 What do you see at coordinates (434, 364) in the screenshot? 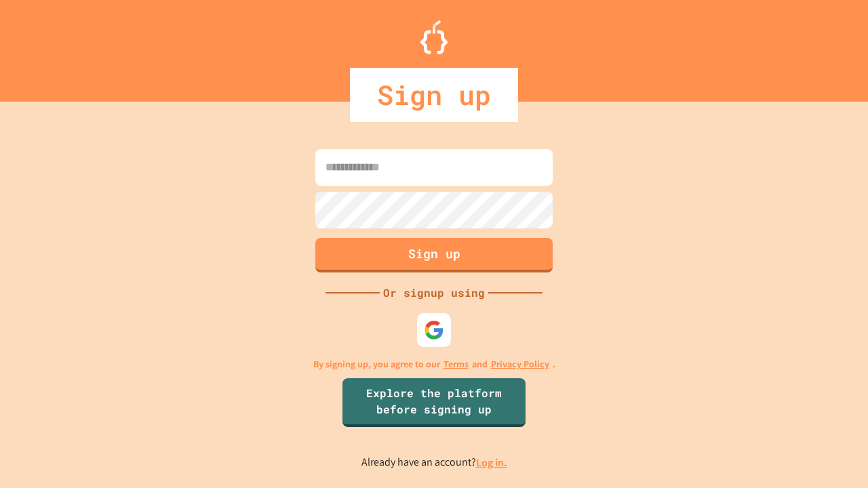
I see `p: By signing up, you agree to our and .` at bounding box center [434, 364].